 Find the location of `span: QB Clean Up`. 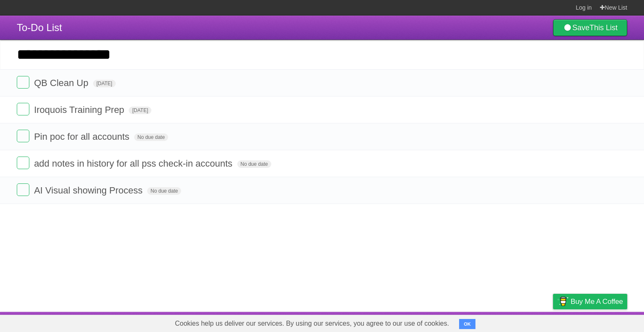

span: QB Clean Up is located at coordinates (62, 82).